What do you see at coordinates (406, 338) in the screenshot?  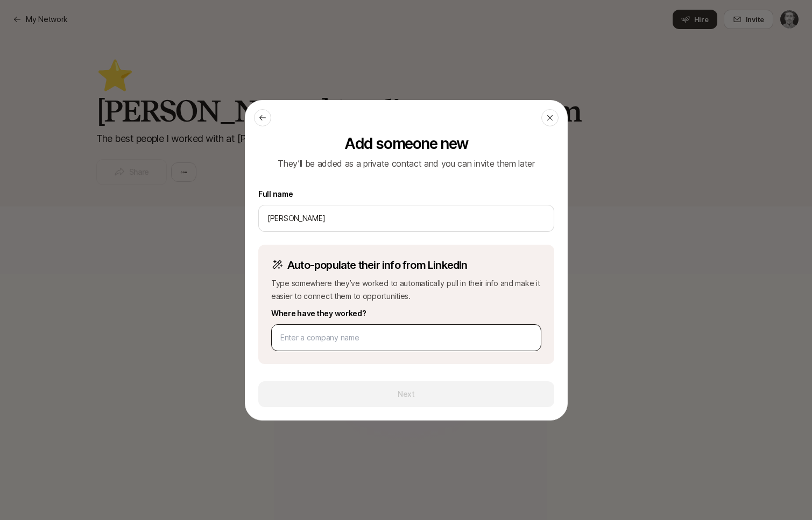 I see `input: Enter a company name` at bounding box center [406, 338].